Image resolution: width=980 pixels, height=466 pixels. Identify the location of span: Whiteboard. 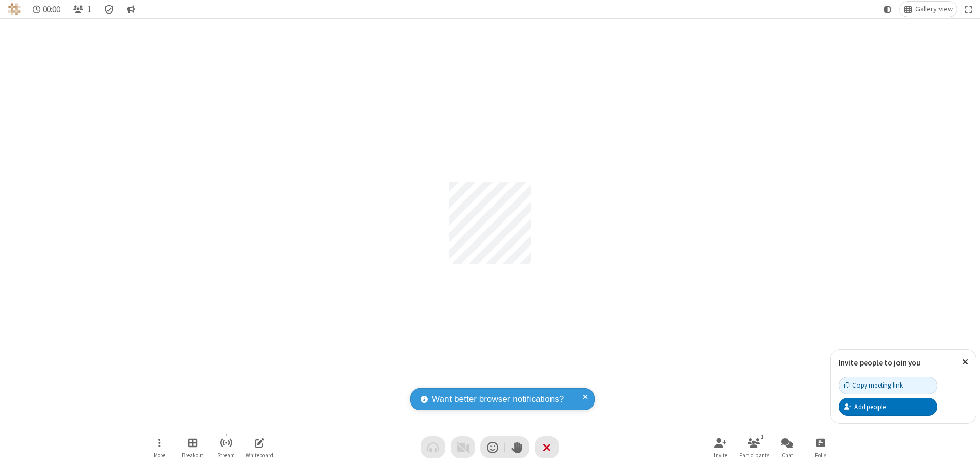
(259, 456).